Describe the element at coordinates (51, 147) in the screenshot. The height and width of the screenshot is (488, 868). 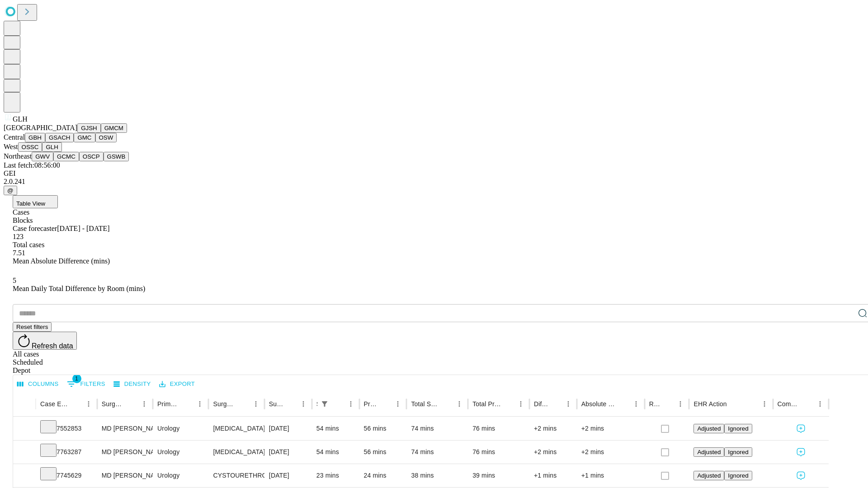
I see `button: GLH` at that location.